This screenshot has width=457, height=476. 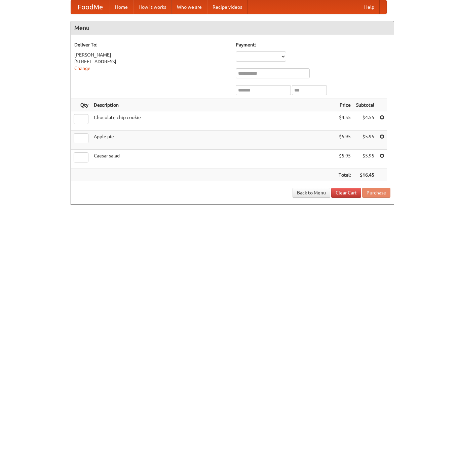 What do you see at coordinates (311, 193) in the screenshot?
I see `a: Back to Menu` at bounding box center [311, 193].